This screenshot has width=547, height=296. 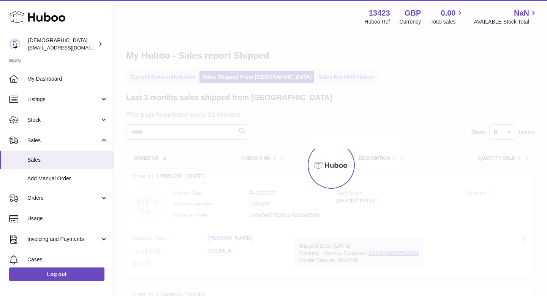 What do you see at coordinates (63, 120) in the screenshot?
I see `span: Stock` at bounding box center [63, 120].